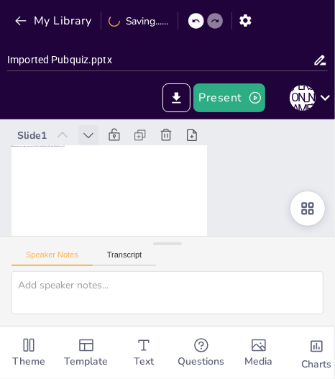 The image size is (335, 379). I want to click on div: Saving......, so click(139, 21).